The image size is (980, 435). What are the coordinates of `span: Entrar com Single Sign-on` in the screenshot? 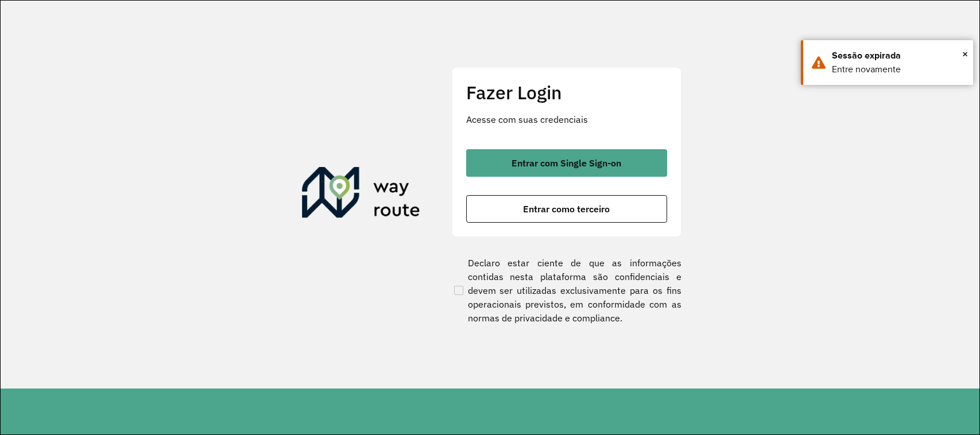 It's located at (566, 163).